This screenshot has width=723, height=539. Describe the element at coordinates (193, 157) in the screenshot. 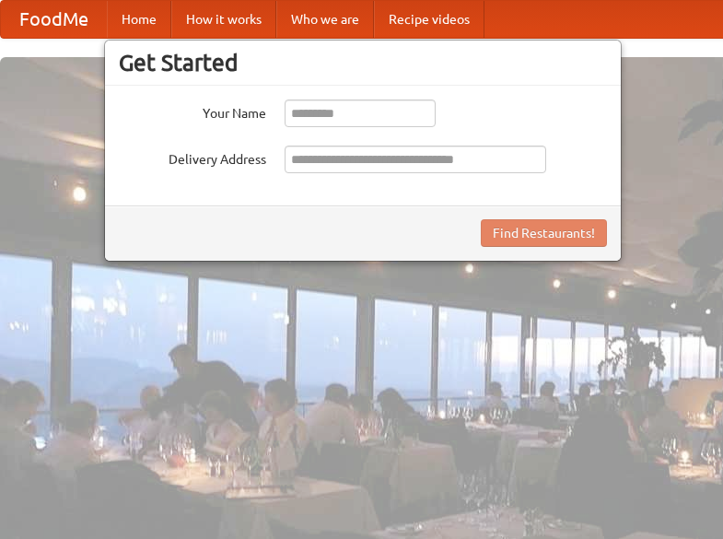

I see `label: Delivery Address` at that location.